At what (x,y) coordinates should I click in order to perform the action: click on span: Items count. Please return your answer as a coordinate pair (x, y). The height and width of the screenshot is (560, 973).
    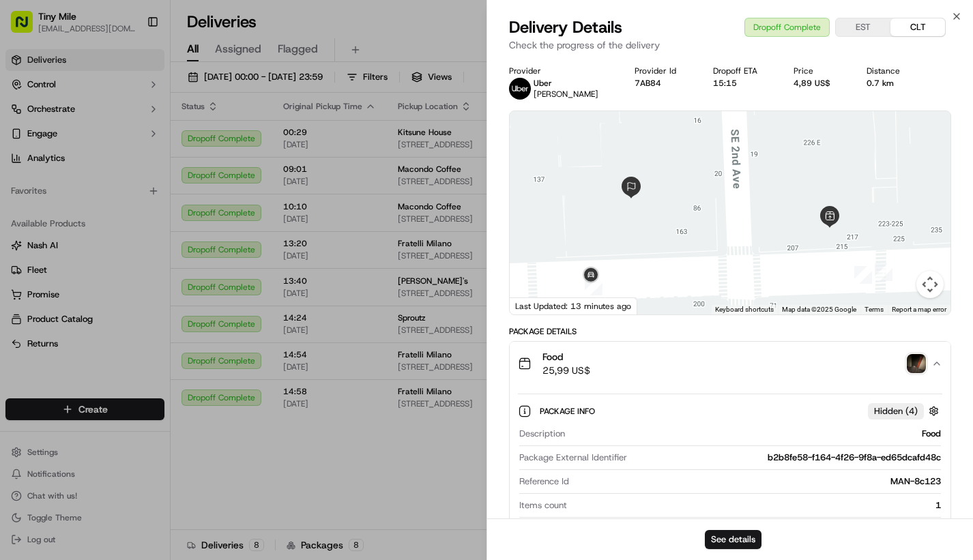
    Looking at the image, I should click on (543, 506).